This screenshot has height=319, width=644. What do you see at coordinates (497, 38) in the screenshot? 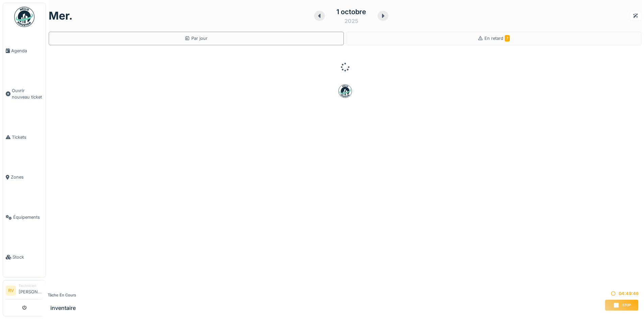
I see `span: En retard` at bounding box center [497, 38].